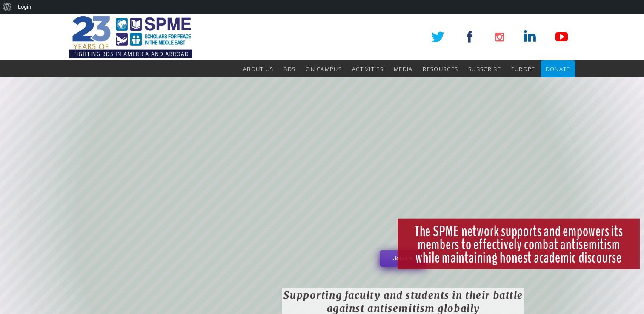  What do you see at coordinates (324, 69) in the screenshot?
I see `span: On Campus` at bounding box center [324, 69].